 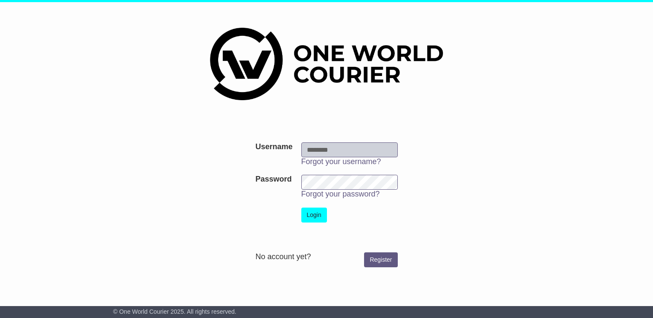 What do you see at coordinates (326, 64) in the screenshot?
I see `img: One World` at bounding box center [326, 64].